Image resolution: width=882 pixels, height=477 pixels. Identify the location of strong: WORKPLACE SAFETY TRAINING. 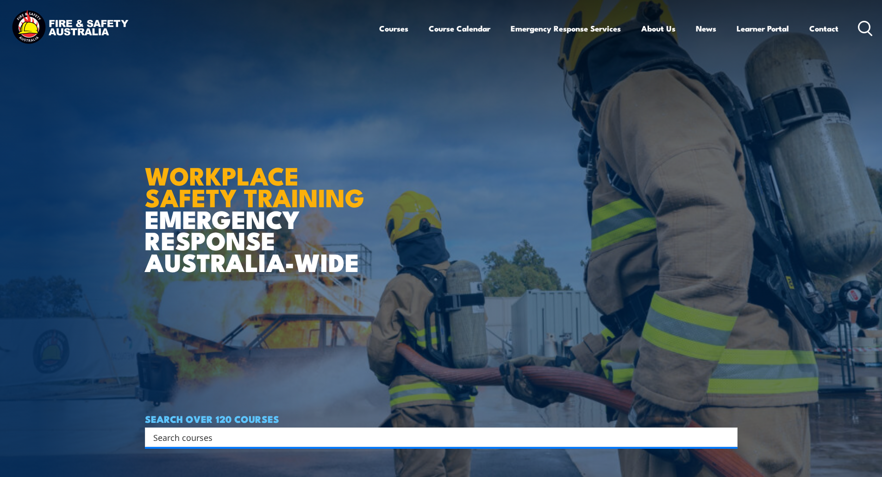
(255, 186).